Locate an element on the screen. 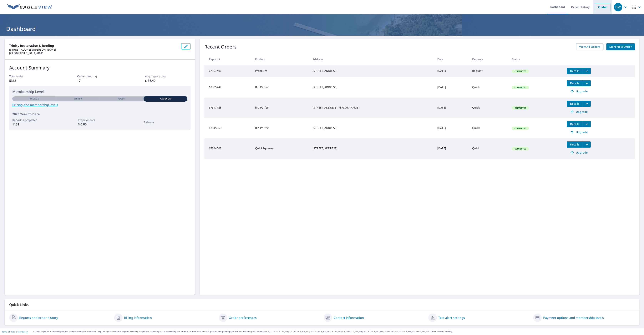  p: Platinum is located at coordinates (165, 99).